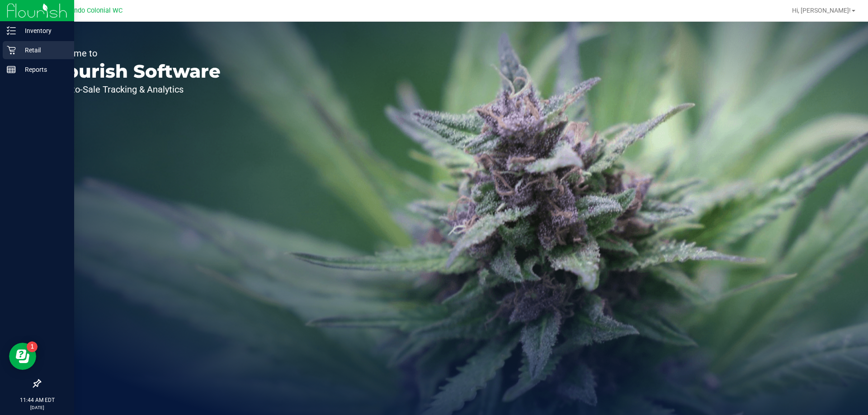  I want to click on inline-svg: Retail, so click(11, 50).